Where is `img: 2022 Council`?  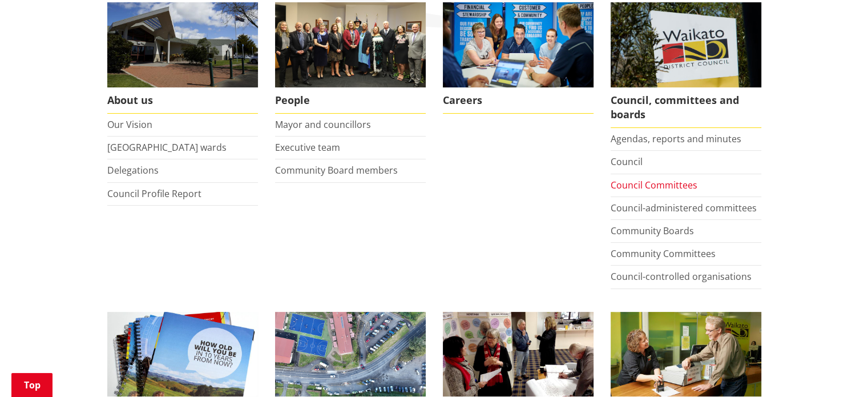
img: 2022 Council is located at coordinates (350, 44).